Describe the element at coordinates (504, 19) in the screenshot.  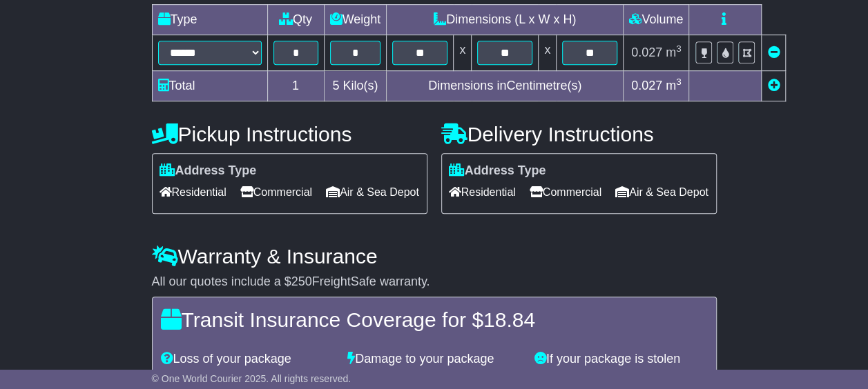
I see `td: Dimensions (L x W x H)` at that location.